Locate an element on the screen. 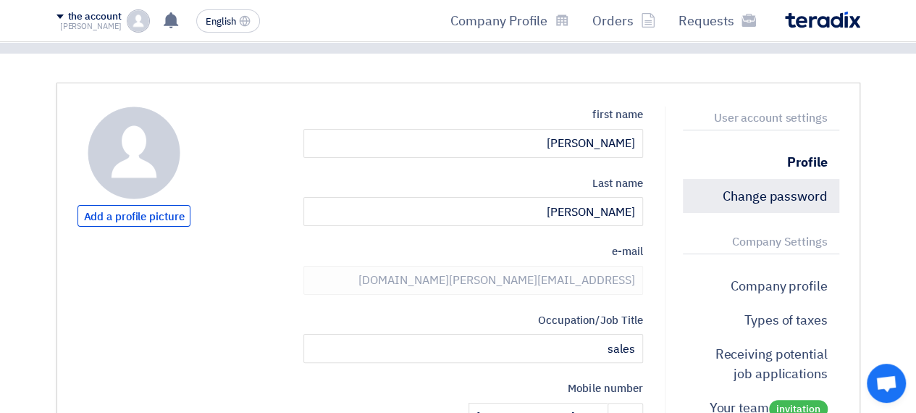 This screenshot has width=916, height=413. font: first name is located at coordinates (618, 114).